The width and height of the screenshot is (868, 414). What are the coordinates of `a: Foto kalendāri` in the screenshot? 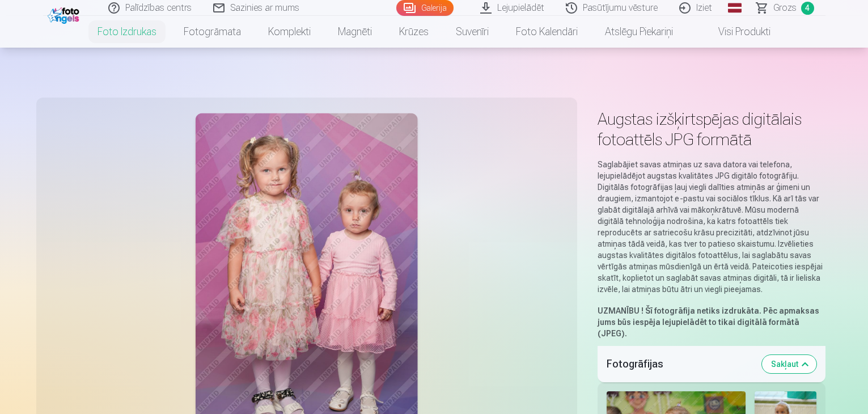 It's located at (546, 31).